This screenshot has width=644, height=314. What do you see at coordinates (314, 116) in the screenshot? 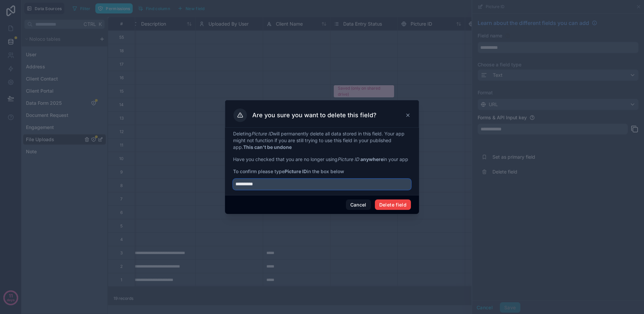
I see `h3: Are you sure you want to delete this field?` at bounding box center [314, 116].